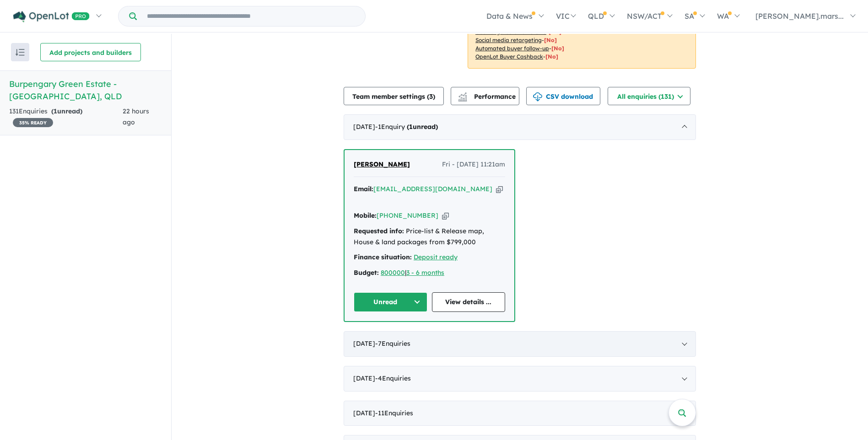 This screenshot has height=440, width=868. I want to click on button: Team member settings (3), so click(393, 96).